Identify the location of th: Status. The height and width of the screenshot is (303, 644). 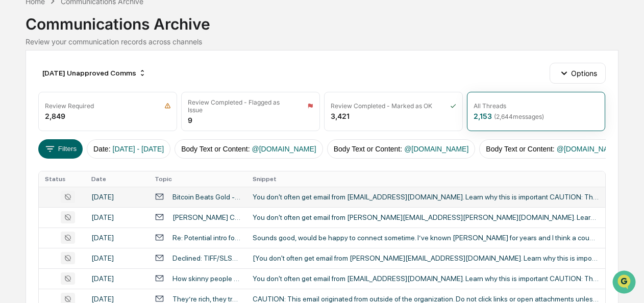
(62, 179).